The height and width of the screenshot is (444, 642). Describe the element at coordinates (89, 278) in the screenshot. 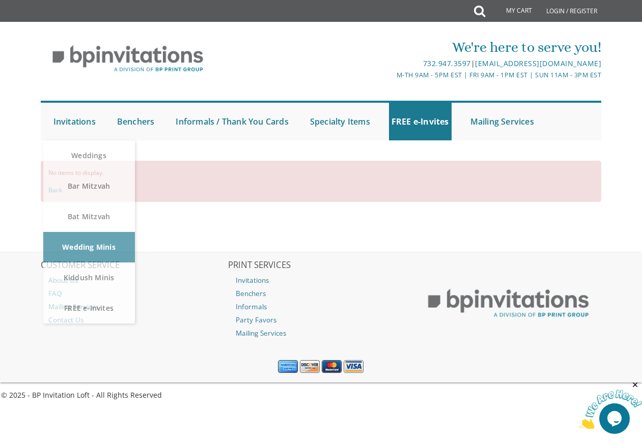

I see `a: Kiddush Minis` at that location.